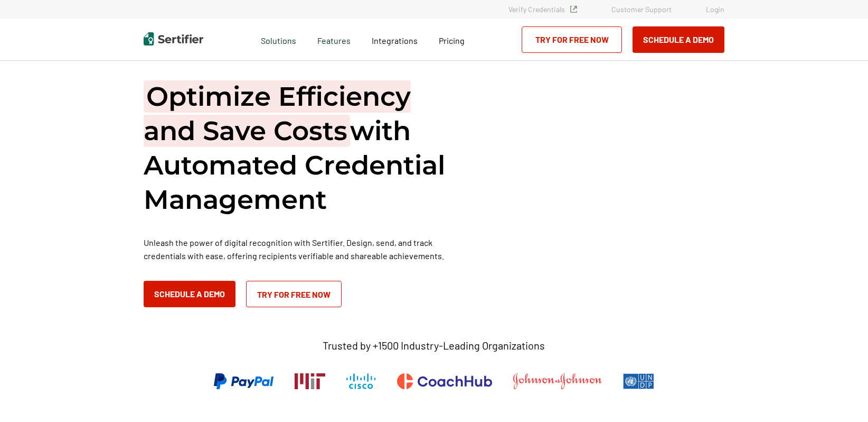 The image size is (868, 422). I want to click on img: Cisco, so click(361, 381).